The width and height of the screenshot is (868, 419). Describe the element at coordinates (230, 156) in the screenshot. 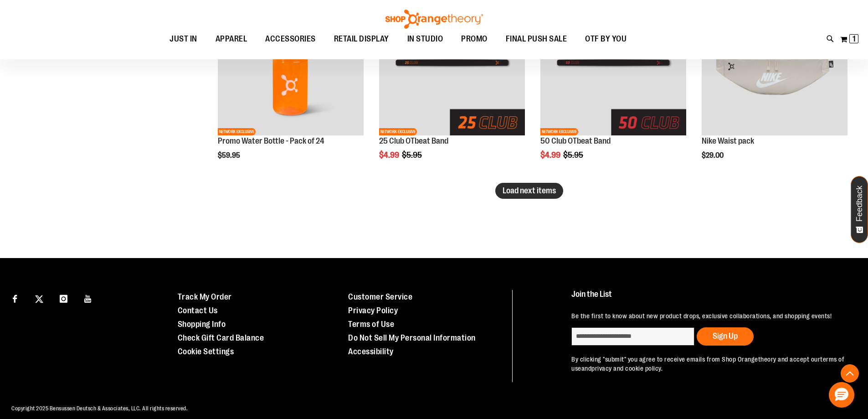

I see `span: $59.95` at that location.